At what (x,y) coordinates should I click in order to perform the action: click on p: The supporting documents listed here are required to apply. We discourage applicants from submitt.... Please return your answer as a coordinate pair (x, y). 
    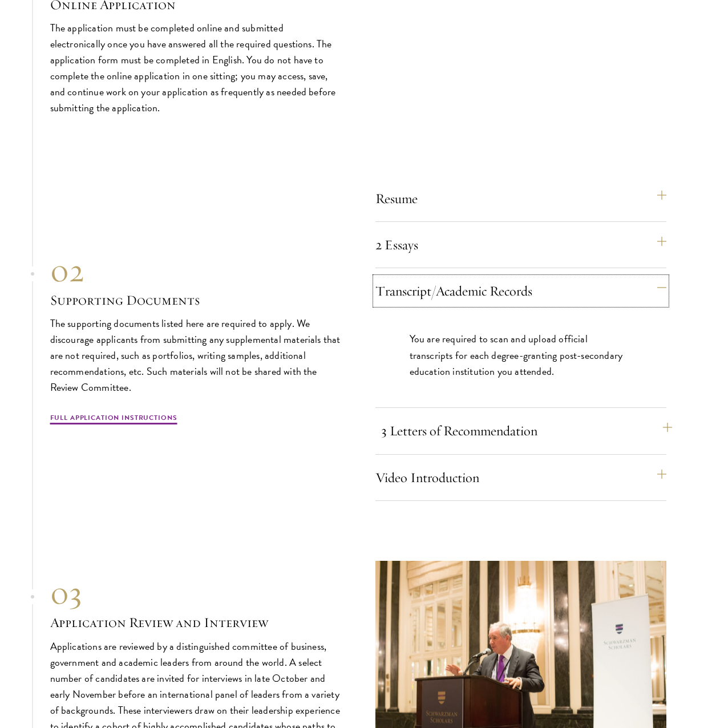
    Looking at the image, I should click on (196, 355).